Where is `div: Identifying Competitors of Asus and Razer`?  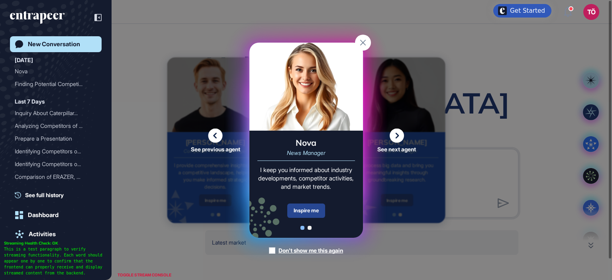
div: Identifying Competitors of Asus and Razer is located at coordinates (56, 164).